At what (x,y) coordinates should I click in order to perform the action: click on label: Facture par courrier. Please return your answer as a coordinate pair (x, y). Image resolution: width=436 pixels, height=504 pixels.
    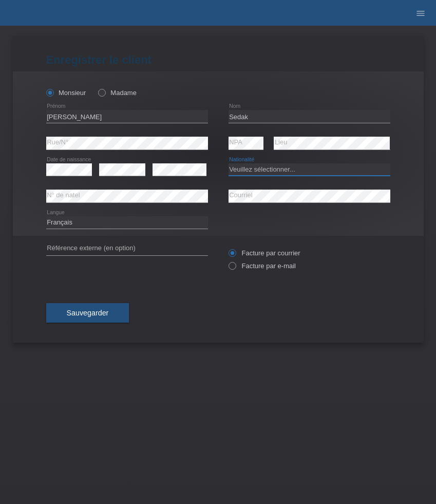
    Looking at the image, I should click on (264, 253).